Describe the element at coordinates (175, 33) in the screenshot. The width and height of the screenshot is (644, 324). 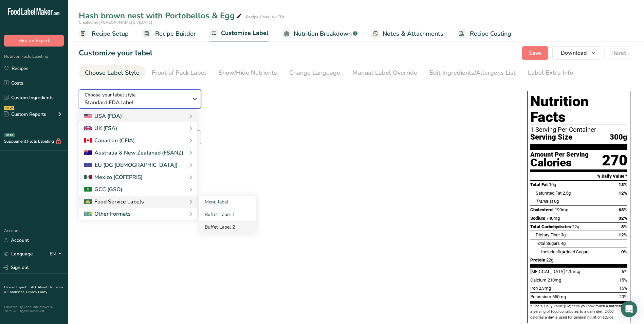
I see `span: Recipe Builder` at that location.